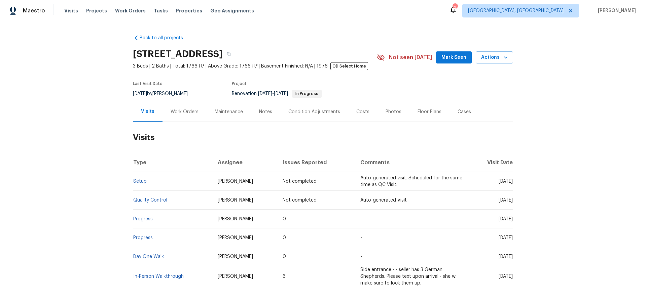 The image size is (646, 306). What do you see at coordinates (383, 200) in the screenshot?
I see `span: Auto-generated Visit` at bounding box center [383, 200].